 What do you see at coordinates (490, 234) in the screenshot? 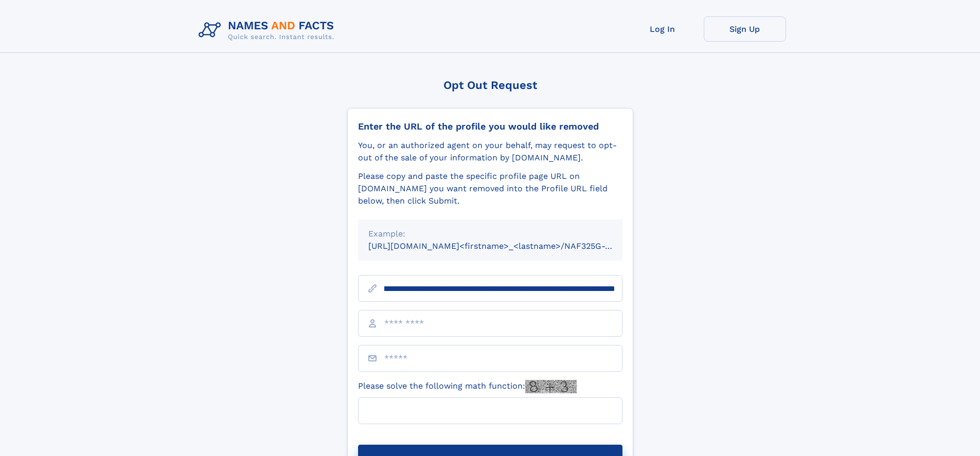
I see `div: Example:` at bounding box center [490, 234].